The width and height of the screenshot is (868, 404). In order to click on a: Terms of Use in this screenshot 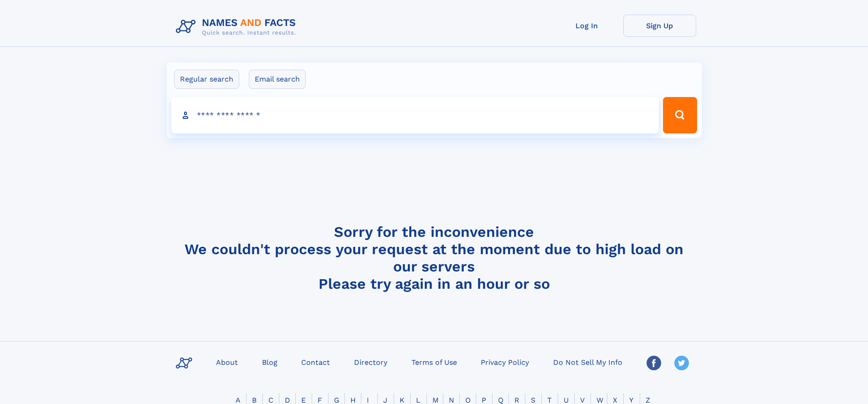, I will do `click(434, 361)`.